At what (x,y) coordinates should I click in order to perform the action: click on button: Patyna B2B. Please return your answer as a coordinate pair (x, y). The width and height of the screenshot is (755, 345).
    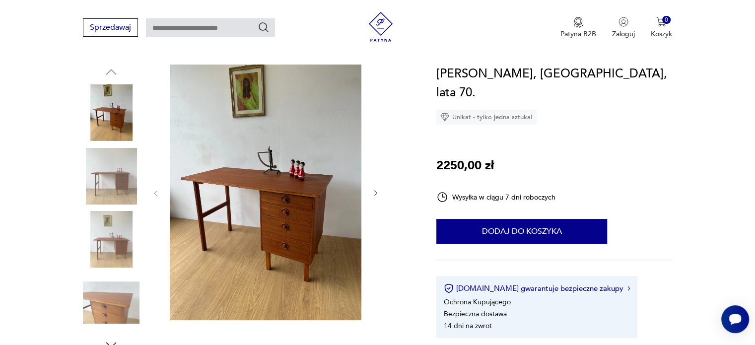
    Looking at the image, I should click on (579, 28).